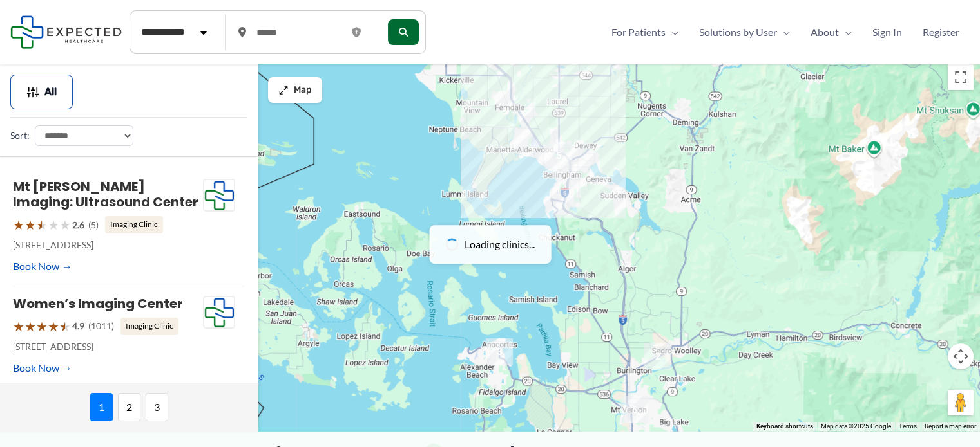 The height and width of the screenshot is (447, 980). Describe the element at coordinates (78, 326) in the screenshot. I see `span: 4.9` at that location.